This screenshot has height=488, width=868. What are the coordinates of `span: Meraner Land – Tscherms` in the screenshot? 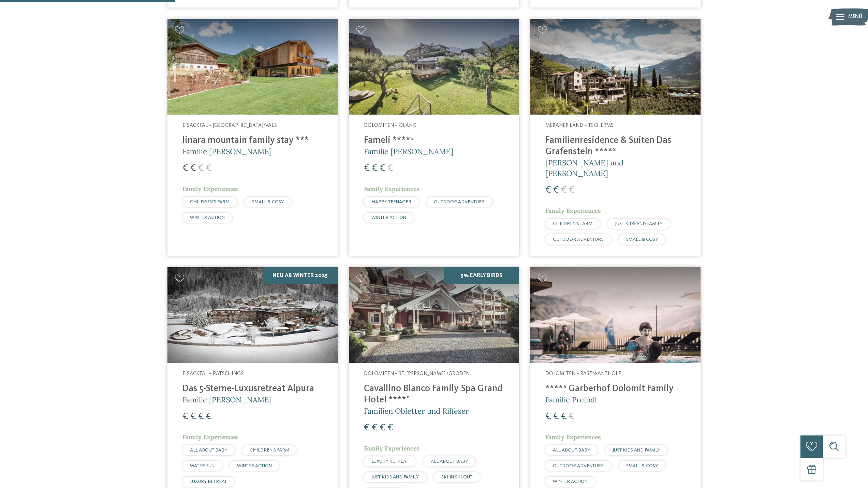 It's located at (580, 125).